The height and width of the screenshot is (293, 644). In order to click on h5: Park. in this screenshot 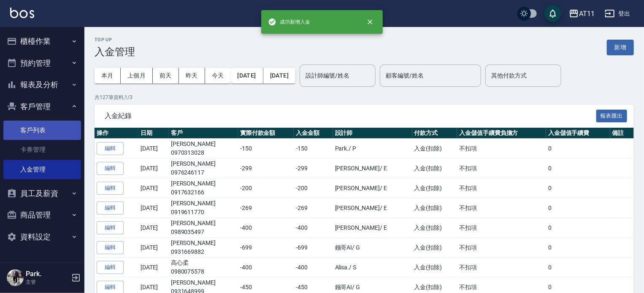, I will do `click(47, 274)`.